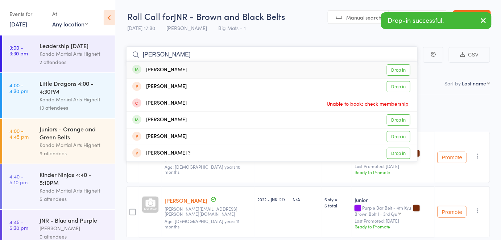 The image size is (501, 240). What do you see at coordinates (74, 133) in the screenshot?
I see `div: Juniors - Orange and Green Belts` at bounding box center [74, 133].